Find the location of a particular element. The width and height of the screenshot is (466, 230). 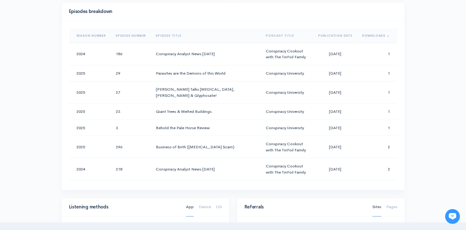

td: Parasites are the Demons of this World is located at coordinates (206, 73).